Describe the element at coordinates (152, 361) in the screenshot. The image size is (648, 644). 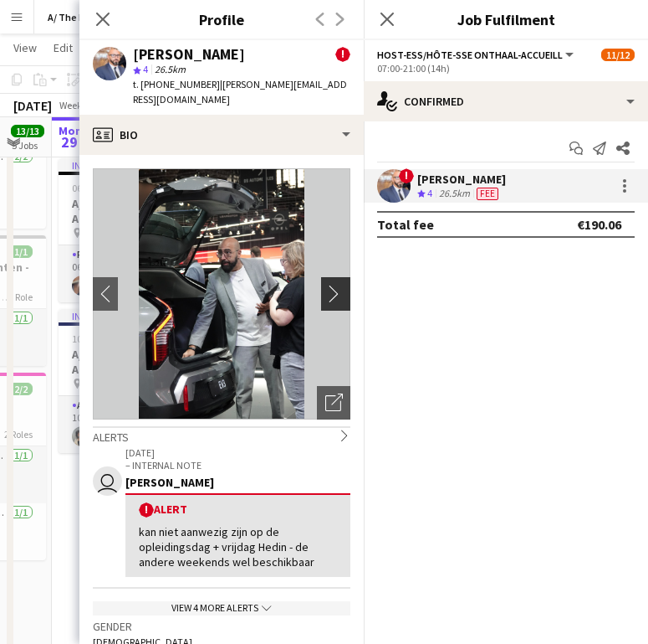
I see `h3: A/ The Frontline Company - Administratieve support op TFC Kantoor` at that location.